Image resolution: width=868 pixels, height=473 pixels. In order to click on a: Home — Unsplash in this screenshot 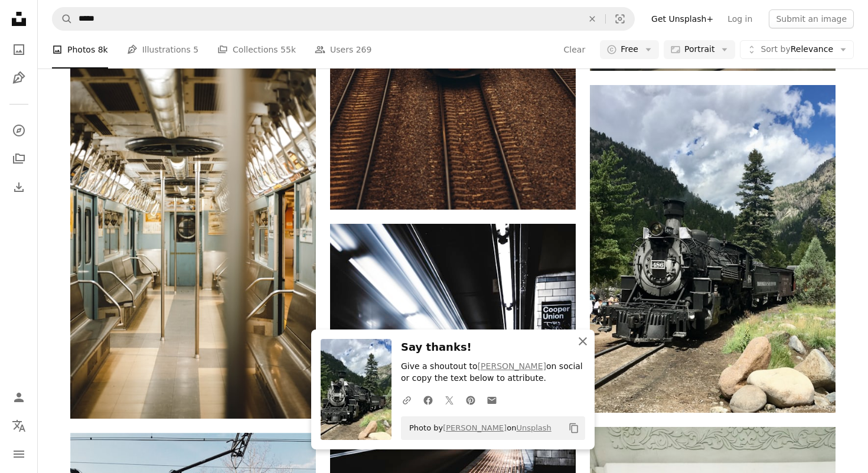, I will do `click(19, 20)`.